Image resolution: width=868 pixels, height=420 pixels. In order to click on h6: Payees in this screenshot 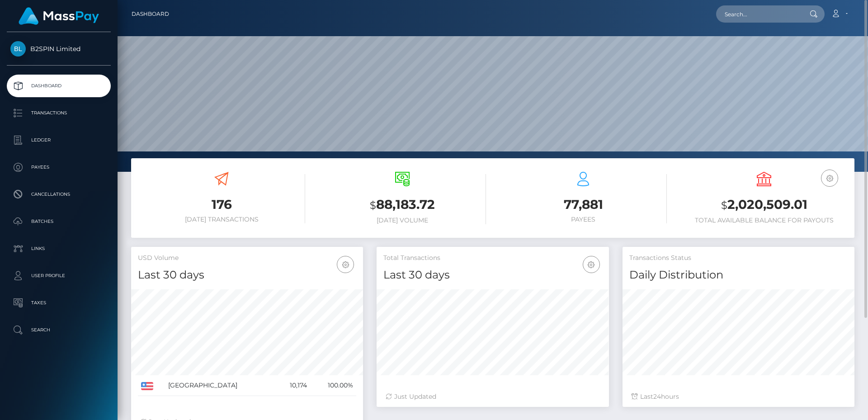, I will do `click(583, 219)`.